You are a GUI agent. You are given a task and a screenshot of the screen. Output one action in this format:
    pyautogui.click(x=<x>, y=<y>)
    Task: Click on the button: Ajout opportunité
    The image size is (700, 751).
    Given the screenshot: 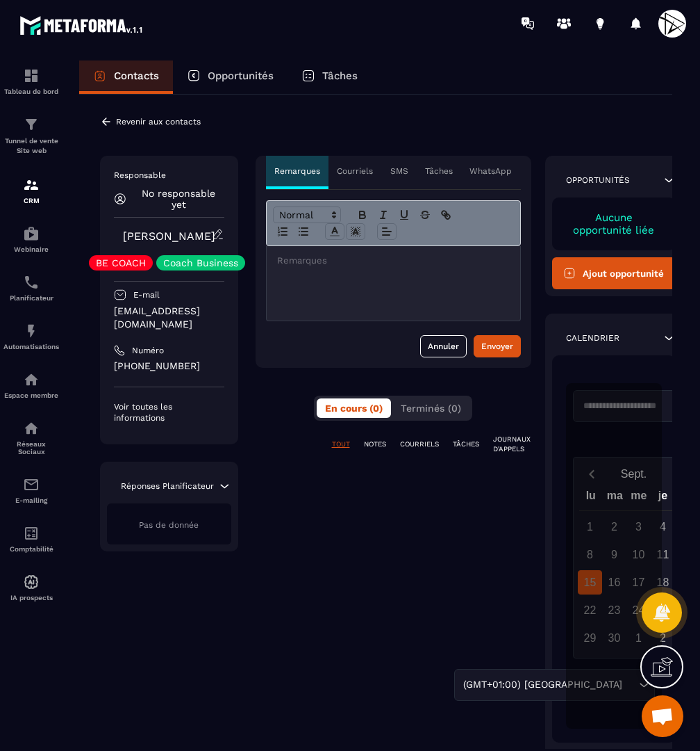 What is the action you would take?
    pyautogui.click(x=614, y=273)
    